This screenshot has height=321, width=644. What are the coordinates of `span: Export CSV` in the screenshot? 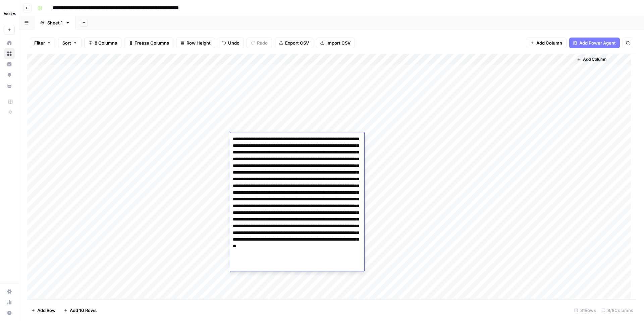 It's located at (297, 43).